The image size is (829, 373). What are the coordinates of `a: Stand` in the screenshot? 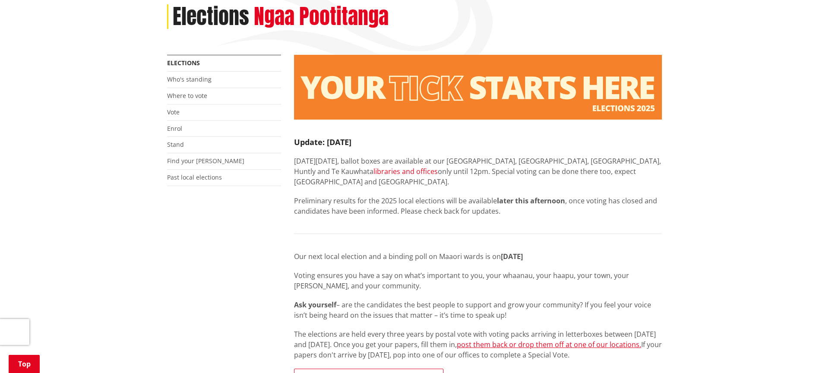 It's located at (175, 144).